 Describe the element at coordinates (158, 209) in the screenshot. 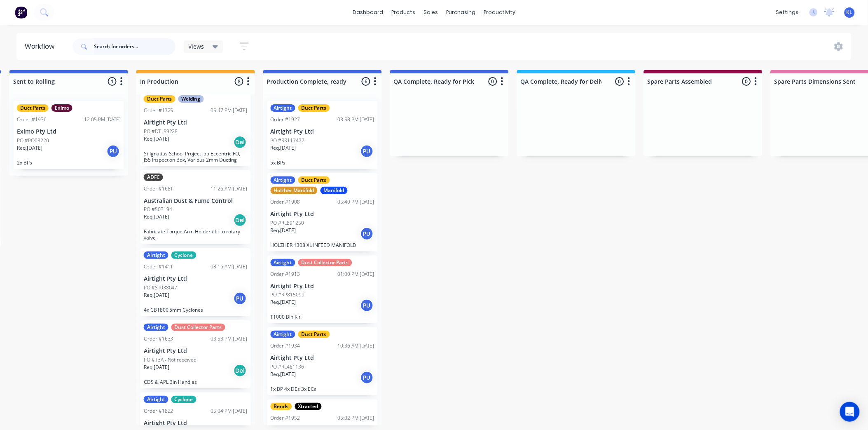

I see `p: PO #503194` at that location.